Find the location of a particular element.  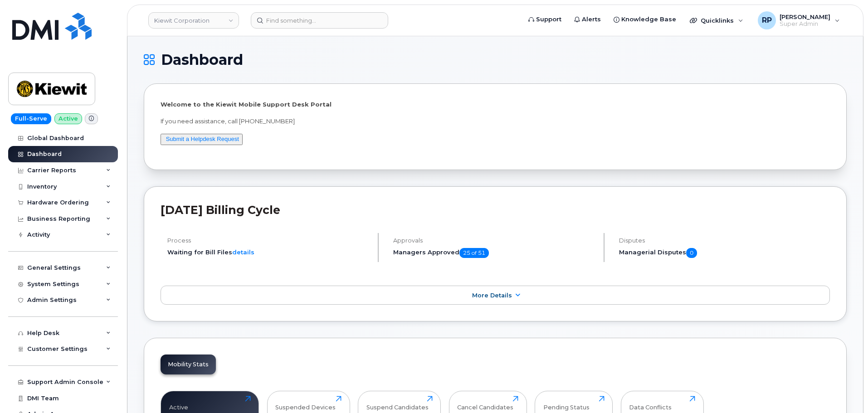

h5: Managerial Disputes is located at coordinates (724, 253).